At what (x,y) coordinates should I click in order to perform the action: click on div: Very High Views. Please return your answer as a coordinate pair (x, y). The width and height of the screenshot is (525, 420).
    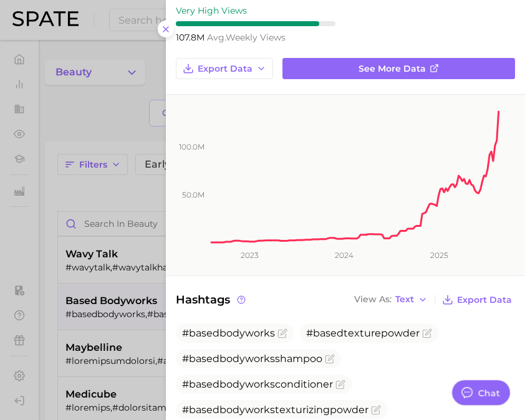
    Looking at the image, I should click on (256, 10).